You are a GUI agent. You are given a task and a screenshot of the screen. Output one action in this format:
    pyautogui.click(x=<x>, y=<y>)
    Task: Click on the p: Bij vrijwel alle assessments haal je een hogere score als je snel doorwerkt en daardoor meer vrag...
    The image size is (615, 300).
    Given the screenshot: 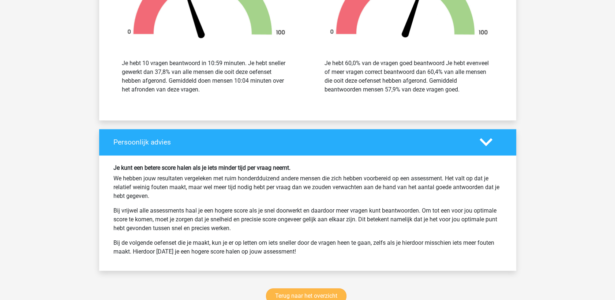 What is the action you would take?
    pyautogui.click(x=308, y=220)
    